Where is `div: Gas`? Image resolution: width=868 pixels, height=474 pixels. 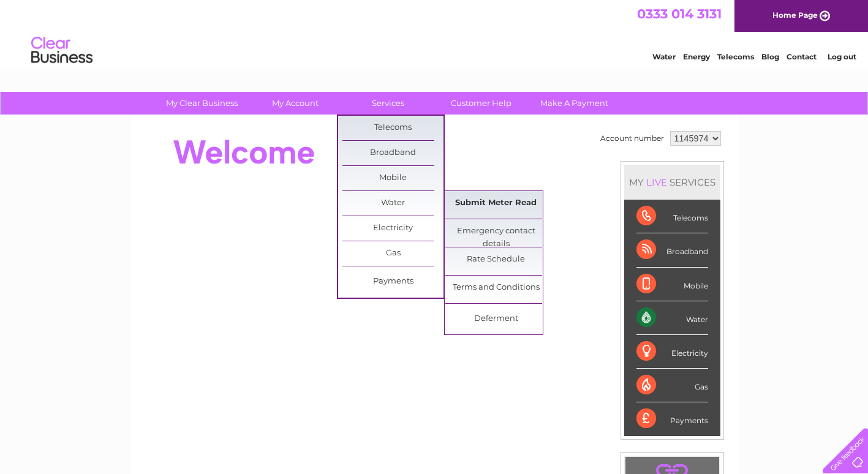
div: Gas is located at coordinates (672, 385).